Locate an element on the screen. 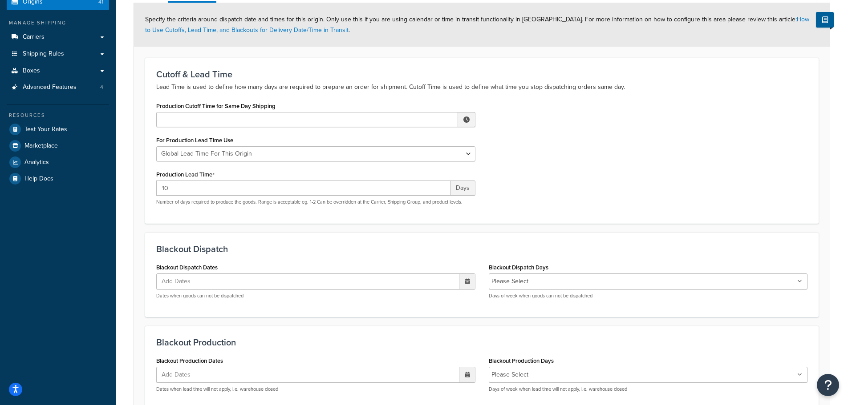 Image resolution: width=848 pixels, height=405 pixels. a: Carriers is located at coordinates (58, 37).